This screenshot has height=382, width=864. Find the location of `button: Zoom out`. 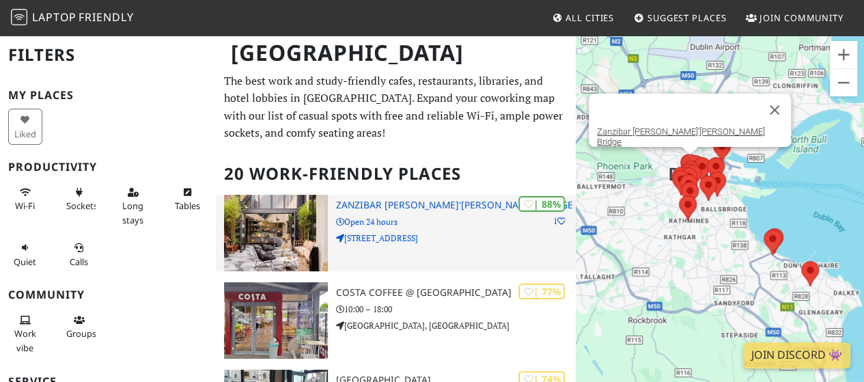

button: Zoom out is located at coordinates (844, 83).